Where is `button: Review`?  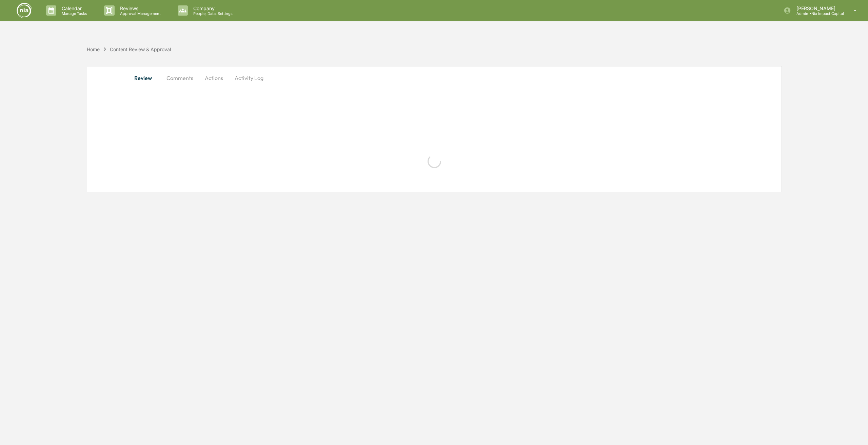 button: Review is located at coordinates (146, 78).